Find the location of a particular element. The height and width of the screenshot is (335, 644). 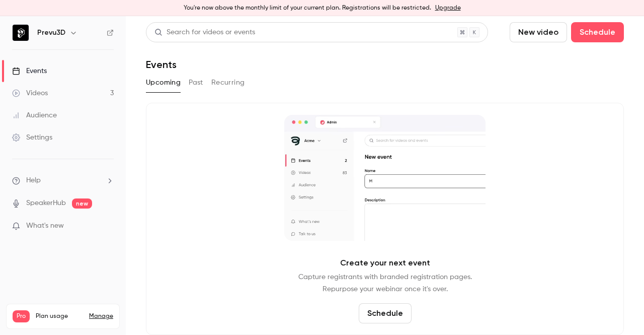

p: Create your next event is located at coordinates (385, 263).